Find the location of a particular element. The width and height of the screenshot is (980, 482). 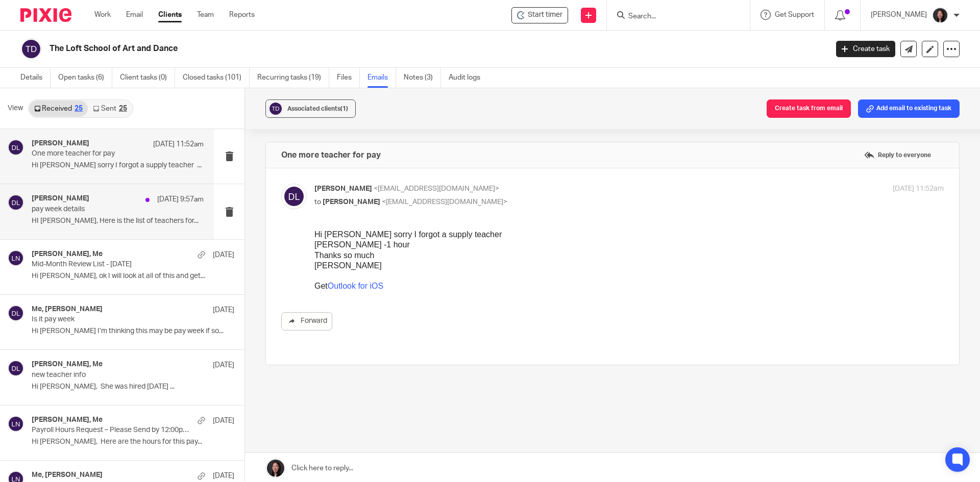

a: Team is located at coordinates (205, 15).